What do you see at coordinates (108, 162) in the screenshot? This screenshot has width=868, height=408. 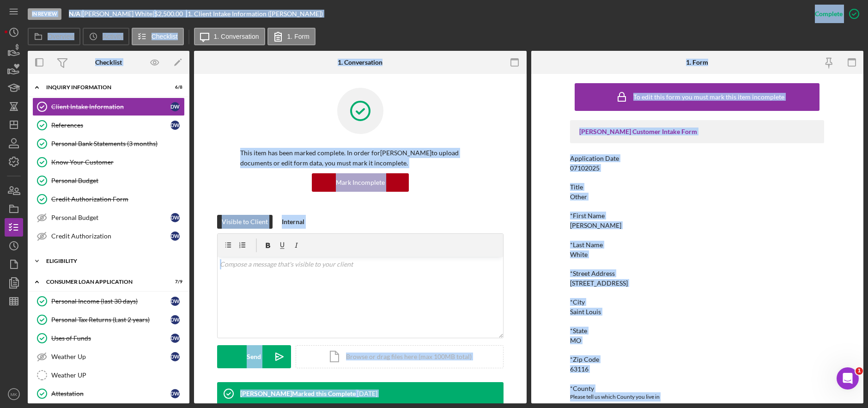 I see `a: Know Your Customer` at bounding box center [108, 162].